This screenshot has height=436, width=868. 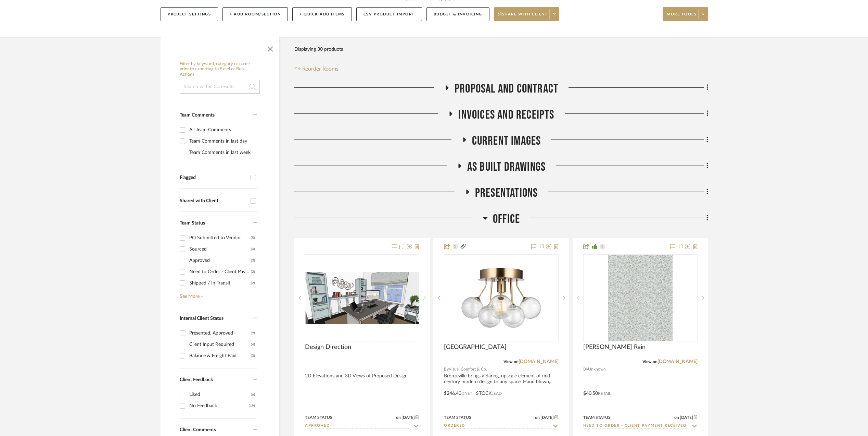 I want to click on div: Client Input Required, so click(x=220, y=344).